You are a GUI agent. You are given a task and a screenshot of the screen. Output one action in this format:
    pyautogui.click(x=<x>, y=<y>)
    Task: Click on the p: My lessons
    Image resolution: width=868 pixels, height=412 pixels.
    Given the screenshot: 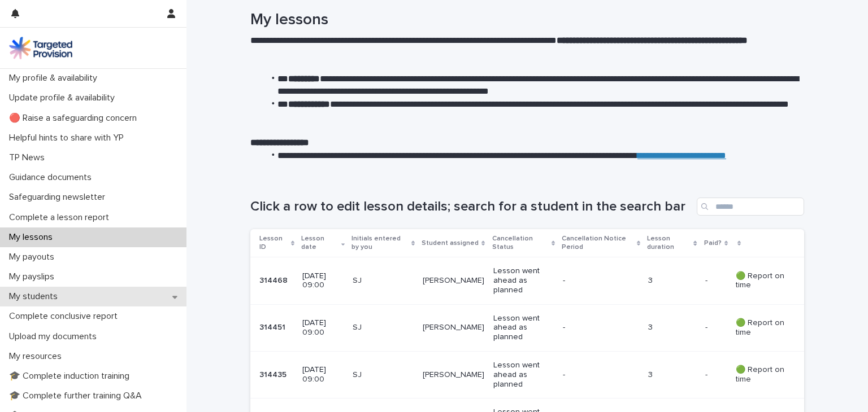 What is the action you would take?
    pyautogui.click(x=33, y=237)
    